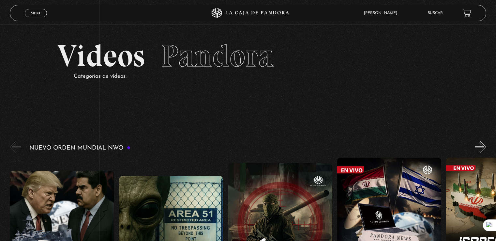 Image resolution: width=496 pixels, height=241 pixels. What do you see at coordinates (248, 56) in the screenshot?
I see `h2: Videos` at bounding box center [248, 56].